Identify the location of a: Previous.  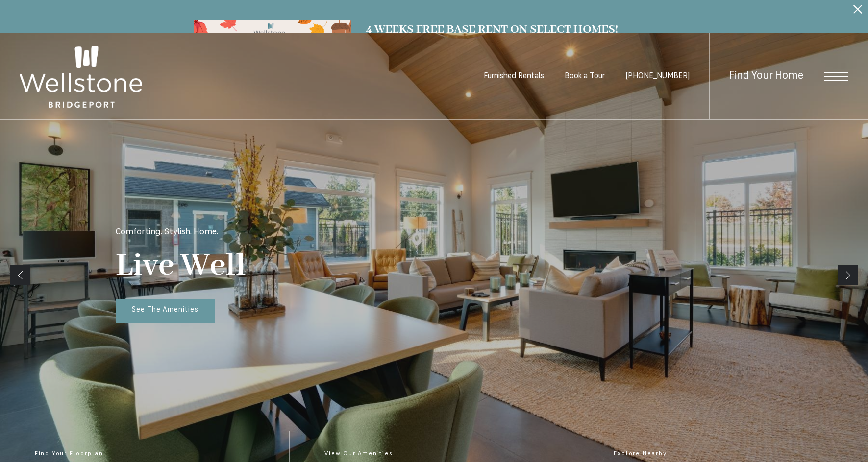
(20, 275).